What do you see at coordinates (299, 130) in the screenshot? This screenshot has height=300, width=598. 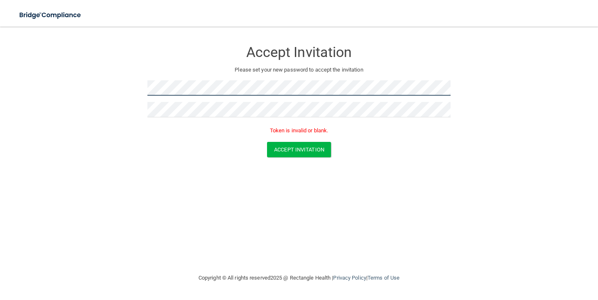 I see `p: Token is invalid or blank.` at bounding box center [299, 130].